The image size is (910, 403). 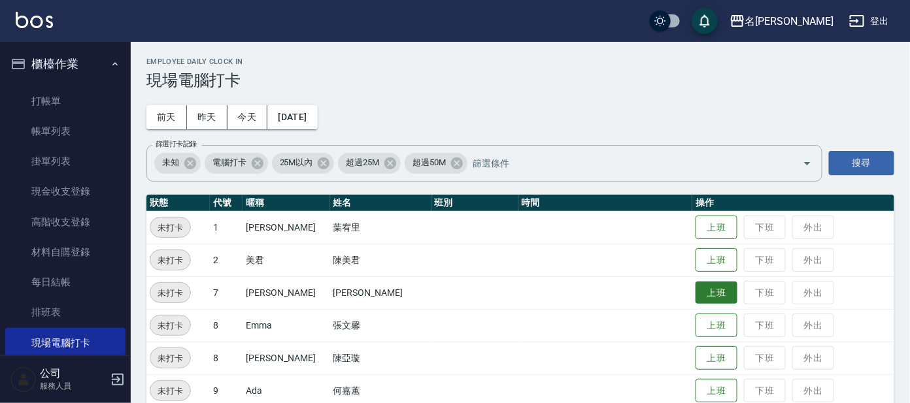 What do you see at coordinates (436, 163) in the screenshot?
I see `div: 超過50M` at bounding box center [436, 163].